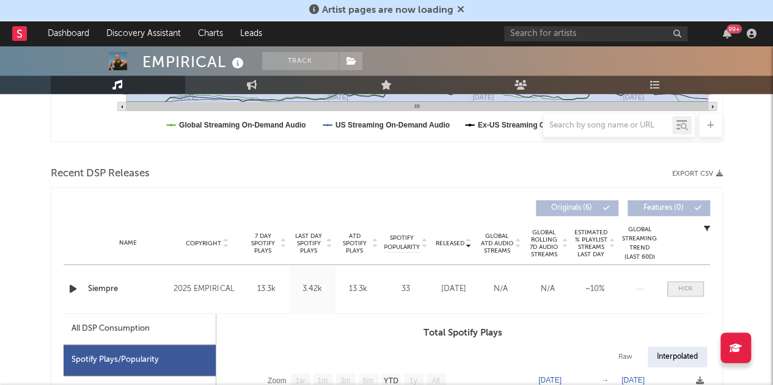  What do you see at coordinates (449, 244) in the screenshot?
I see `span: Released` at bounding box center [449, 244].